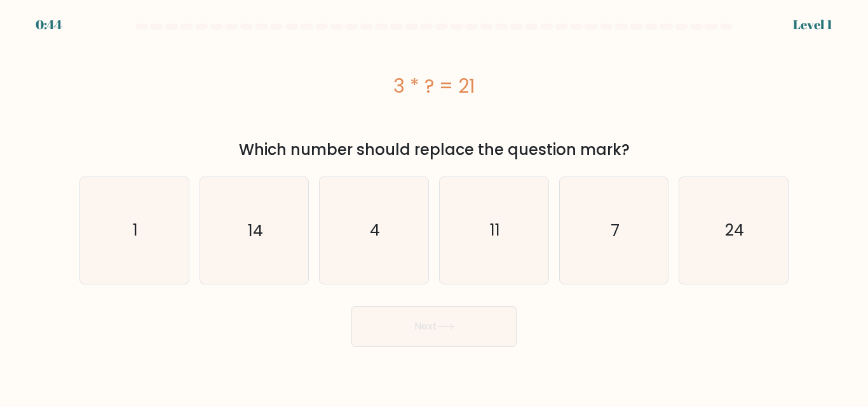 This screenshot has width=868, height=407. I want to click on text: 7, so click(615, 230).